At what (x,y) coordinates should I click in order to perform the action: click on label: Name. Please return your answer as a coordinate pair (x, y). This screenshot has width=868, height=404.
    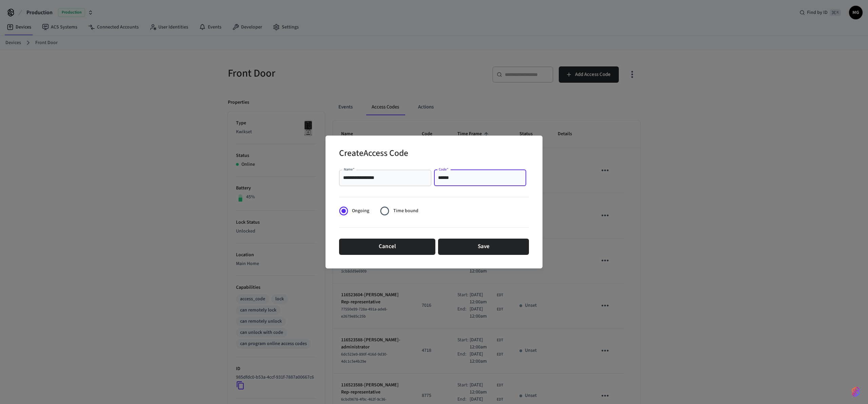
    Looking at the image, I should click on (349, 169).